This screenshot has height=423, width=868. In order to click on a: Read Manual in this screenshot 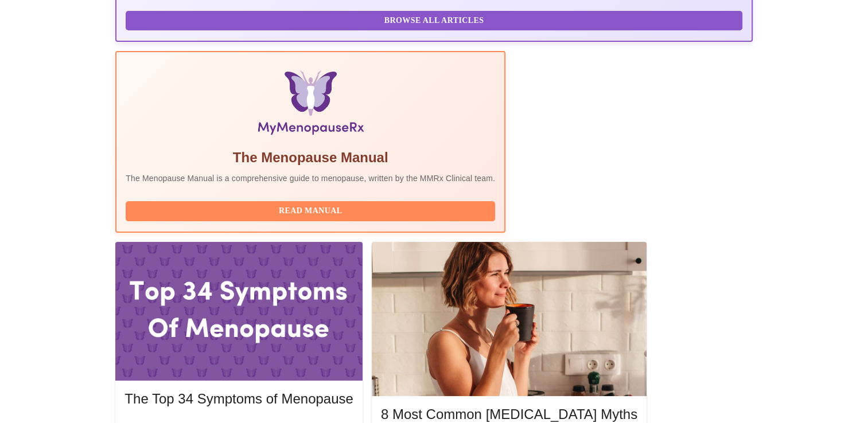, I will do `click(312, 210)`.